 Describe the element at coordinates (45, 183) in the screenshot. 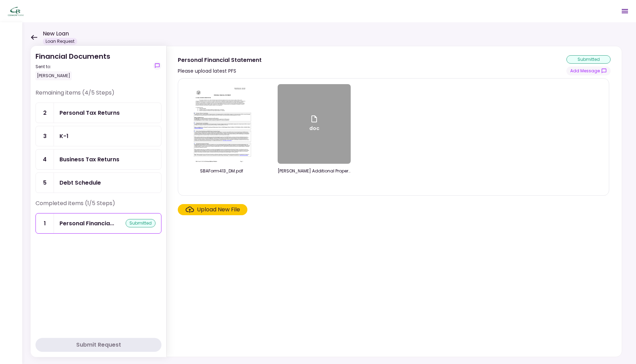

I see `div: 5` at that location.